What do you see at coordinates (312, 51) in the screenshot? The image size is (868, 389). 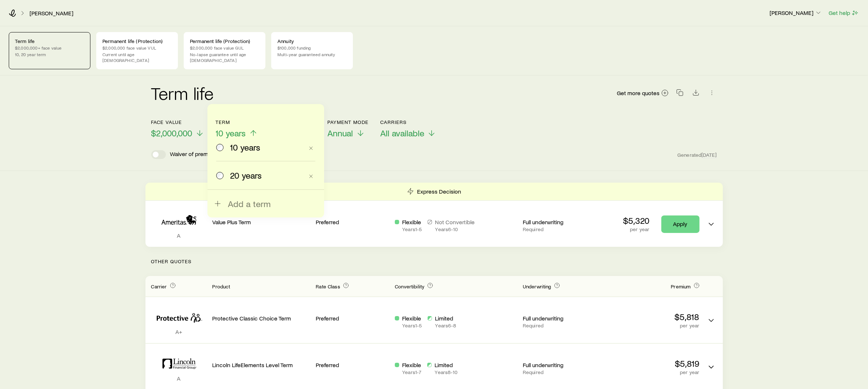 I see `a: Annuity$100,000 fundingMulti-year guaranteed annuity` at bounding box center [312, 51].